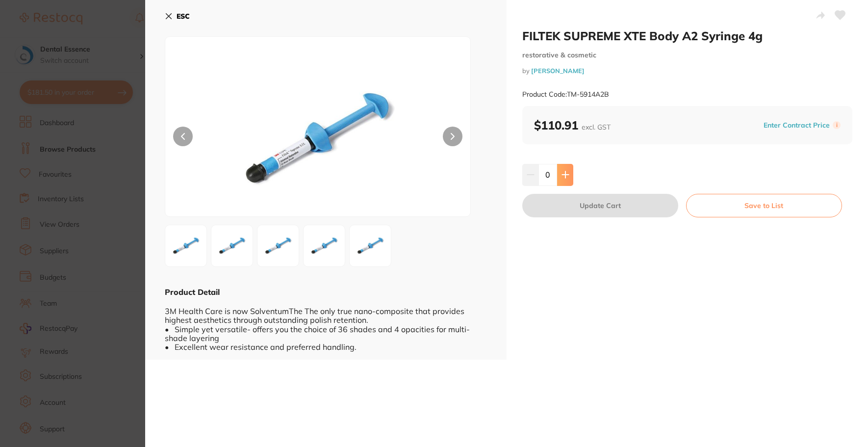 The height and width of the screenshot is (447, 868). I want to click on b: $110.91, so click(572, 125).